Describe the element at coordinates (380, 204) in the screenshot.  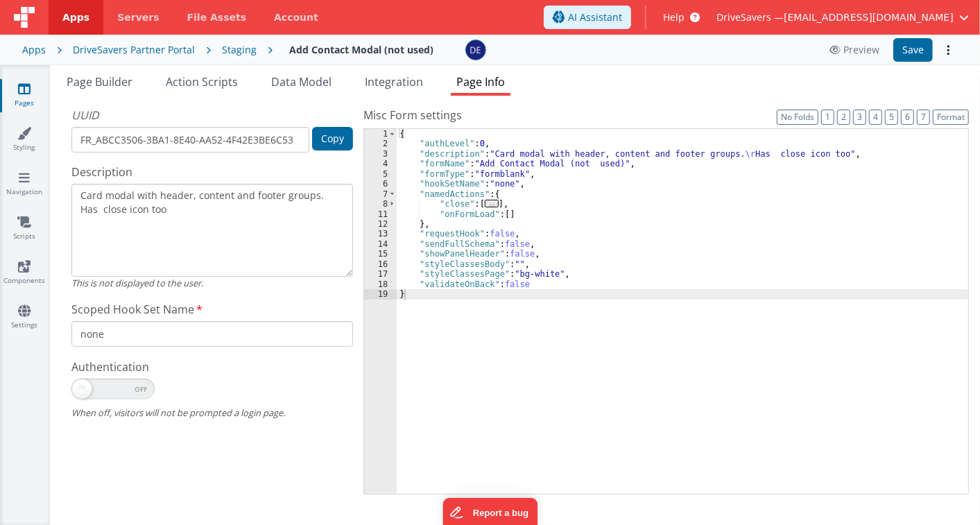
I see `div: 8` at that location.